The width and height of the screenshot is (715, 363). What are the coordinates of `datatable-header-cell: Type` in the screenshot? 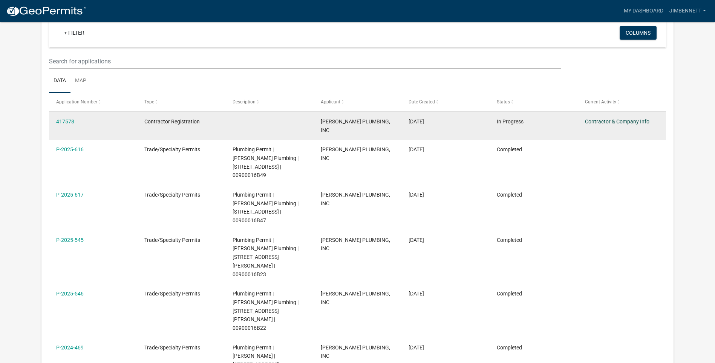 It's located at (181, 102).